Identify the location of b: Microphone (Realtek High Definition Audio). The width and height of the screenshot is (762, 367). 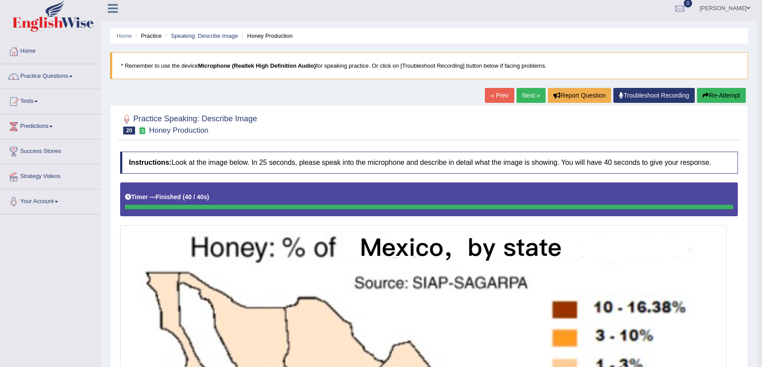
(257, 66).